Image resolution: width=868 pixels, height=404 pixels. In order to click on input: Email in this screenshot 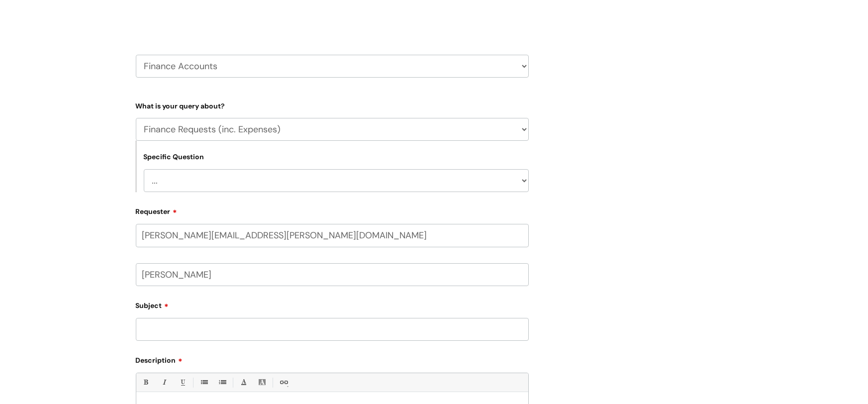, I will do `click(332, 236)`.